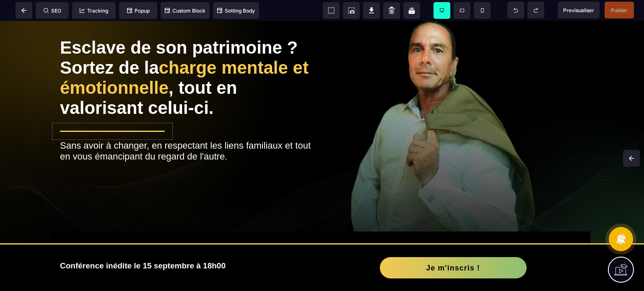 The width and height of the screenshot is (644, 291). Describe the element at coordinates (185, 10) in the screenshot. I see `span: Custom Block` at that location.